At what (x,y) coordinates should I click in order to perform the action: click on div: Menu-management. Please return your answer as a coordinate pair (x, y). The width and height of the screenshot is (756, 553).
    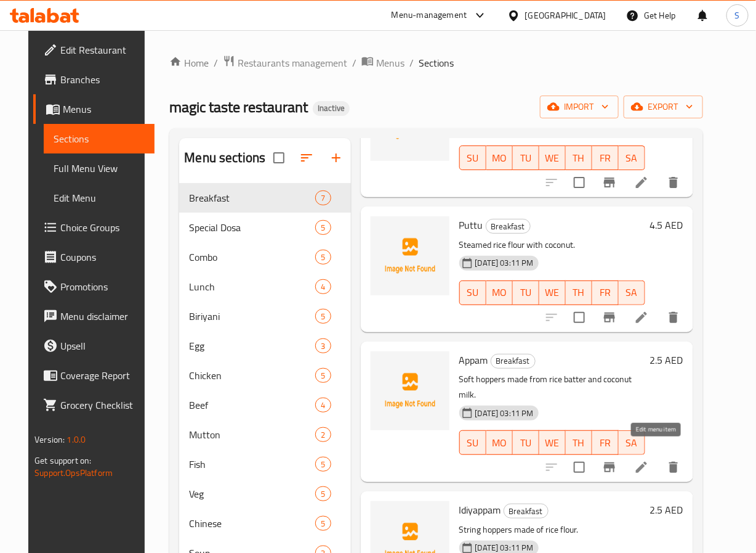
    Looking at the image, I should click on (429, 15).